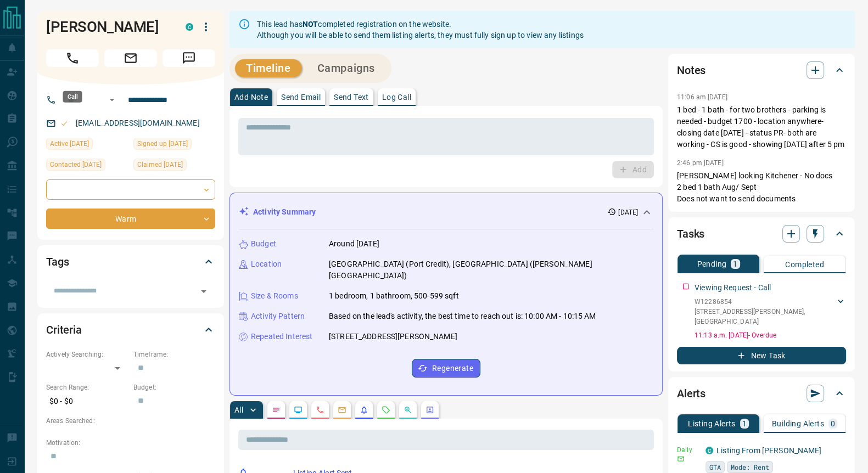 Image resolution: width=868 pixels, height=473 pixels. Describe the element at coordinates (396, 97) in the screenshot. I see `p: Log Call` at that location.